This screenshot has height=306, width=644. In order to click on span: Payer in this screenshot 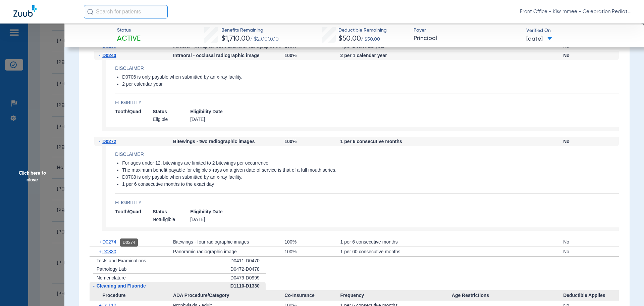, I will do `click(467, 30)`.